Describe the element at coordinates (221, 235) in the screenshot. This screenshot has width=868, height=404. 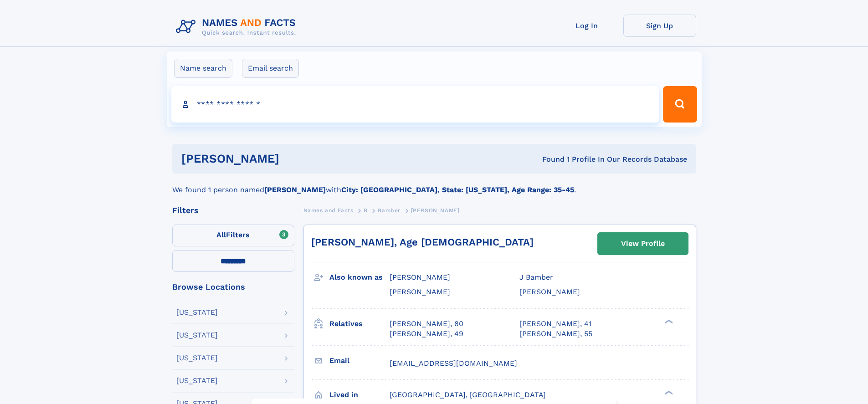
I see `span: All` at that location.